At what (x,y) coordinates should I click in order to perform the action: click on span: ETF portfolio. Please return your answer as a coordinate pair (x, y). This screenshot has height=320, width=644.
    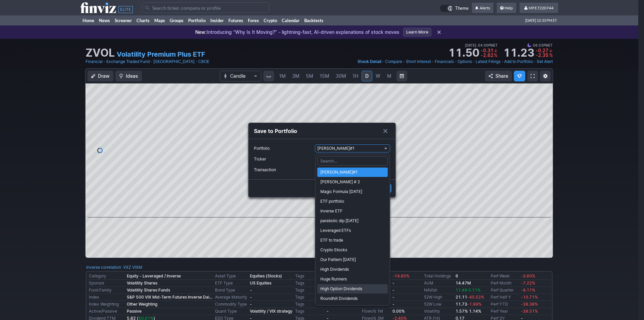
    Looking at the image, I should click on (352, 202).